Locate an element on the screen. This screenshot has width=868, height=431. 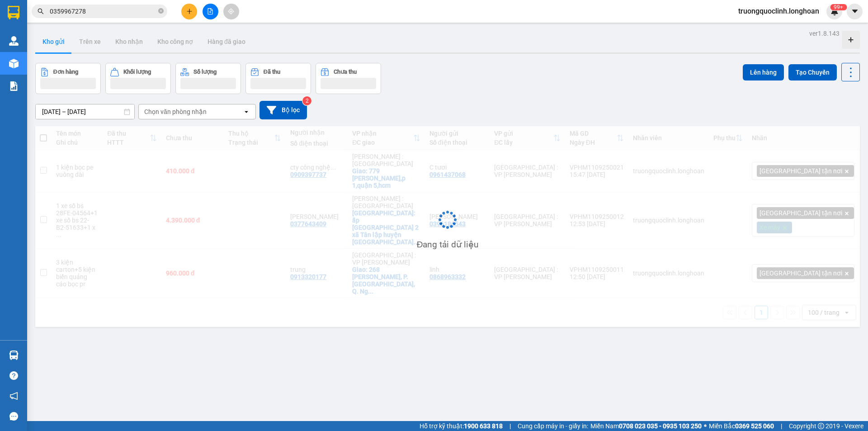
span: message is located at coordinates (14, 416).